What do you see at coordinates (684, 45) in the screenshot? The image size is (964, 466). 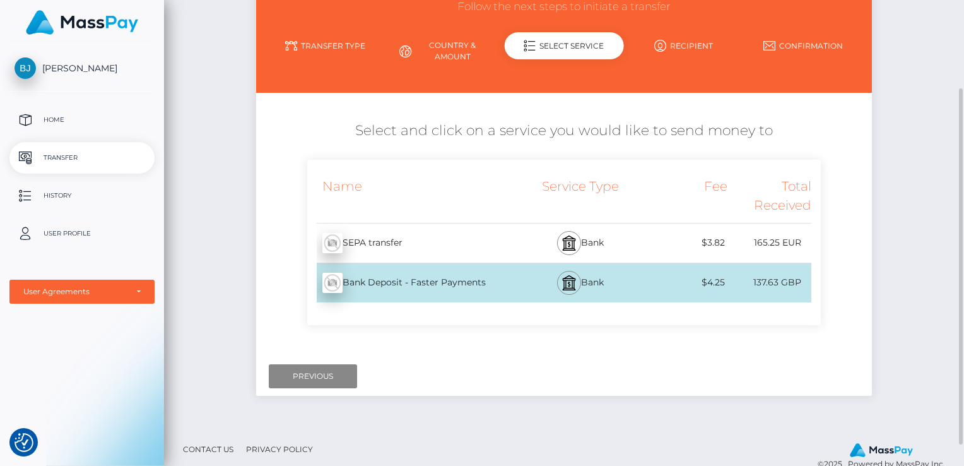 I see `a: Recipient` at bounding box center [684, 45].